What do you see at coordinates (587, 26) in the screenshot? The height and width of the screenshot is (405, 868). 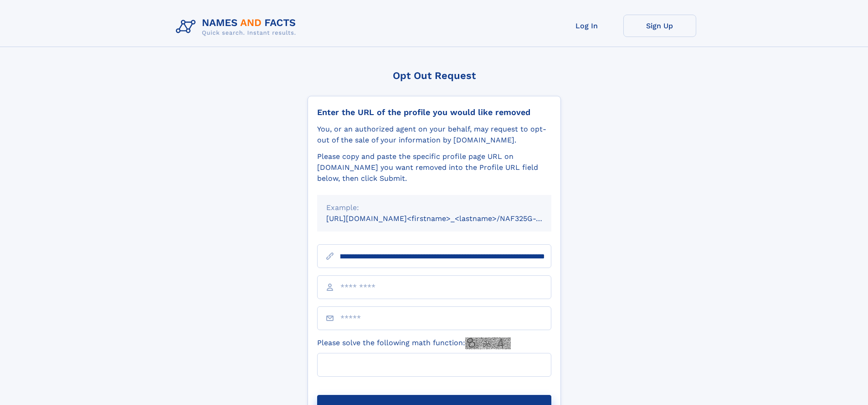 I see `a: Log In` at bounding box center [587, 26].